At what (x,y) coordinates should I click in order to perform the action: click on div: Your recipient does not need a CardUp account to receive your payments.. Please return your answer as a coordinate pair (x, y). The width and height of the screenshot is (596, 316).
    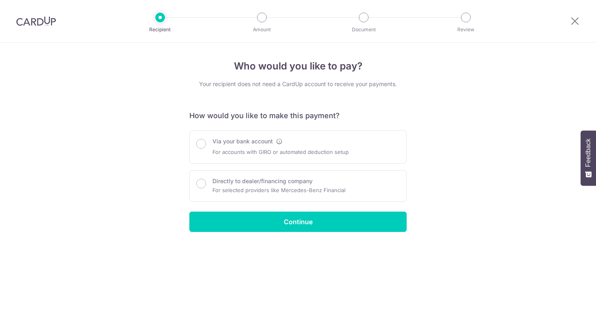
    Looking at the image, I should click on (298, 84).